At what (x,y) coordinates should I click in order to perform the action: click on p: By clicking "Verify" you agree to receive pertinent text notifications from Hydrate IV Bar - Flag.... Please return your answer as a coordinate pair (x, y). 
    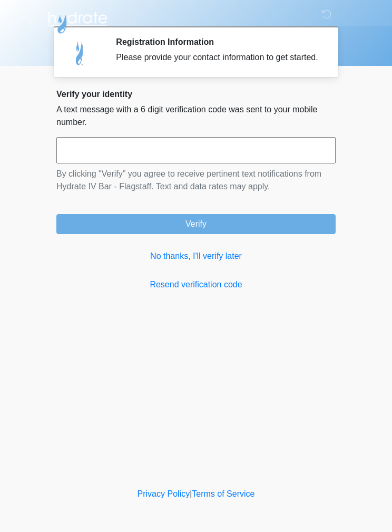
    Looking at the image, I should click on (196, 181).